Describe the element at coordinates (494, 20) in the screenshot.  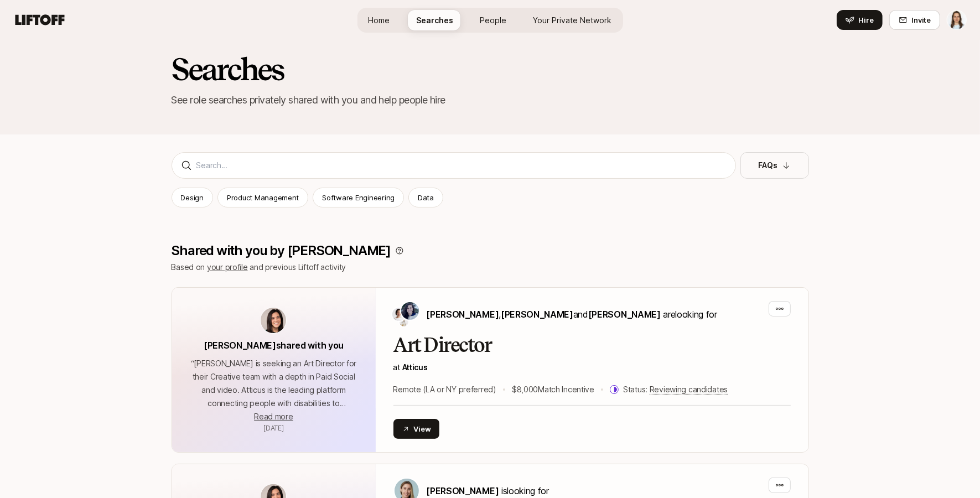
I see `span: People` at that location.